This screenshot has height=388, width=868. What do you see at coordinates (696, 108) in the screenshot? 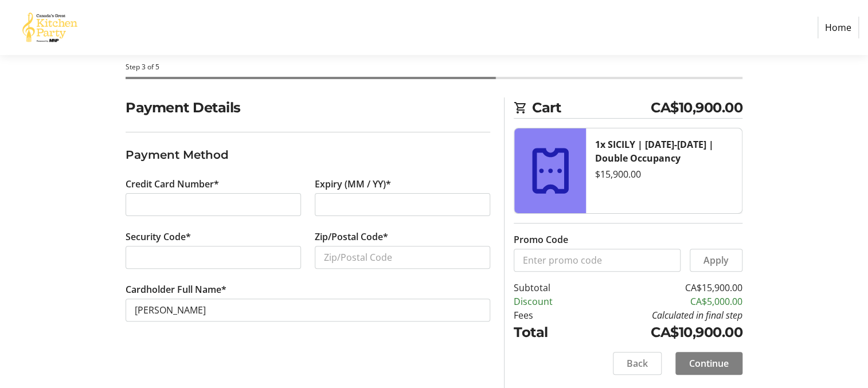
I see `span: CA$10,900.00` at bounding box center [696, 108].